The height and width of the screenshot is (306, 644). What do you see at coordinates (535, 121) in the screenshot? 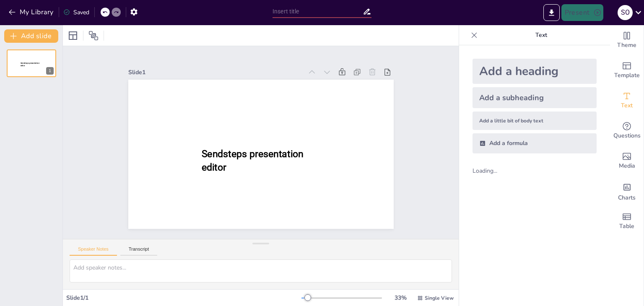
I see `div: Add a little bit of body text` at bounding box center [535, 121].